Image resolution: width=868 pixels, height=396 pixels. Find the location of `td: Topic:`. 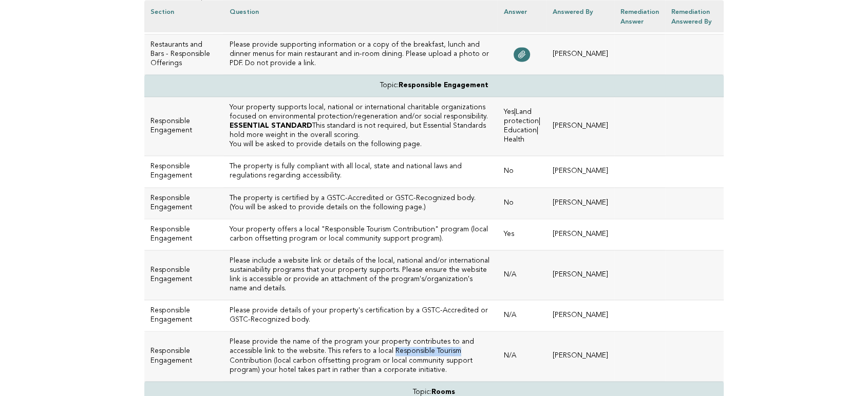

td: Topic: is located at coordinates (434, 85).